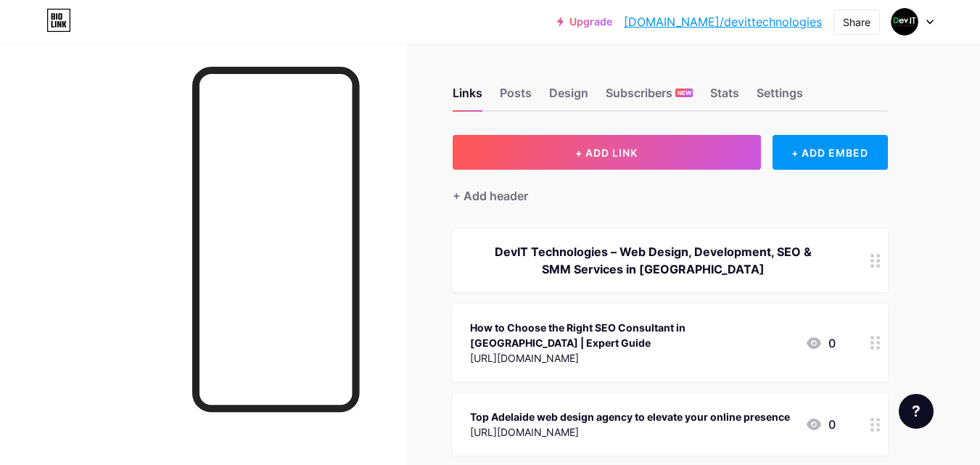 This screenshot has width=980, height=465. I want to click on div: Design, so click(569, 97).